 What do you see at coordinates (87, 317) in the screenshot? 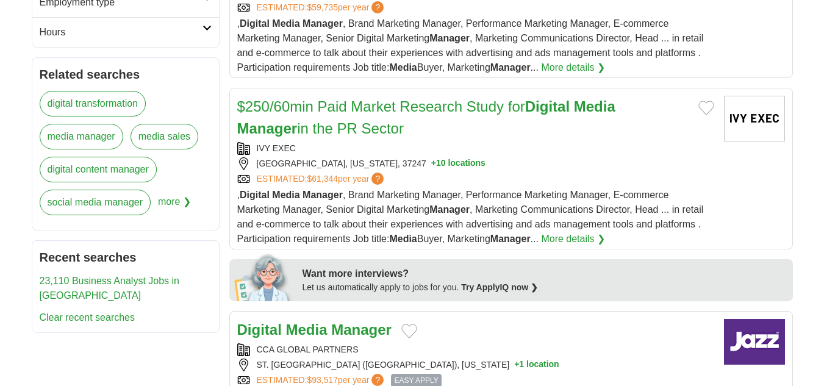
I see `a: Clear recent searches` at bounding box center [87, 317].